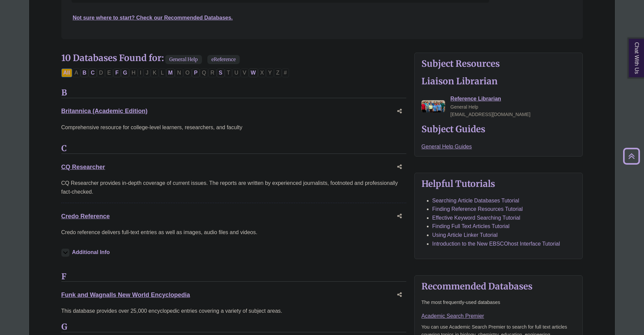 The image size is (644, 335). What do you see at coordinates (234, 277) in the screenshot?
I see `h3: F` at bounding box center [234, 277].